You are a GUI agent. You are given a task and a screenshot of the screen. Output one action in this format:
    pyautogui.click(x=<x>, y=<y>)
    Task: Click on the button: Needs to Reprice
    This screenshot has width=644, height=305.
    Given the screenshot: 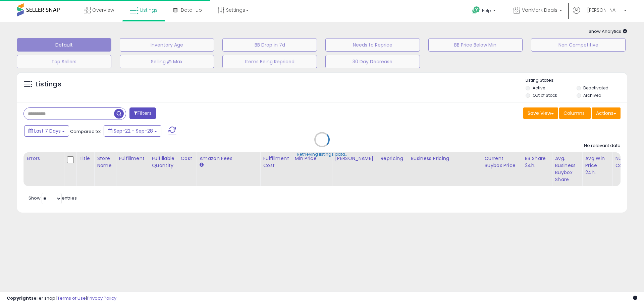 What is the action you would take?
    pyautogui.click(x=373, y=45)
    